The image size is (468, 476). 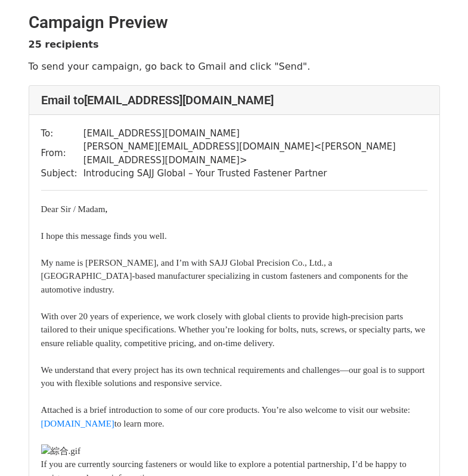 What do you see at coordinates (62, 153) in the screenshot?
I see `td: From:` at bounding box center [62, 153].